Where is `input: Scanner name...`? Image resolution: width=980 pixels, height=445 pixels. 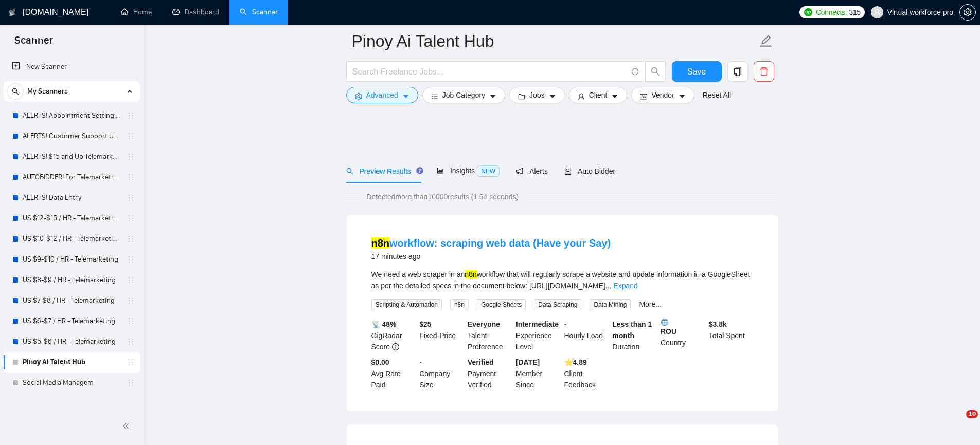 input: Scanner name... is located at coordinates (555, 41).